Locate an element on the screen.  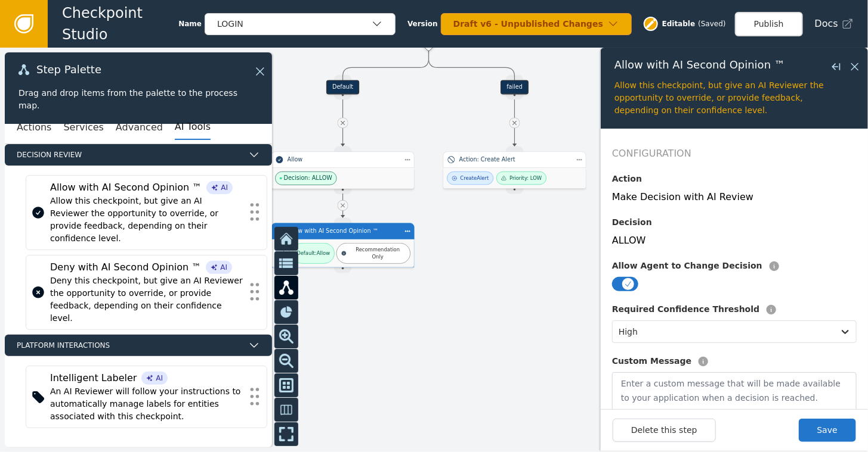
div: Action: Create Alert is located at coordinates (515, 160).